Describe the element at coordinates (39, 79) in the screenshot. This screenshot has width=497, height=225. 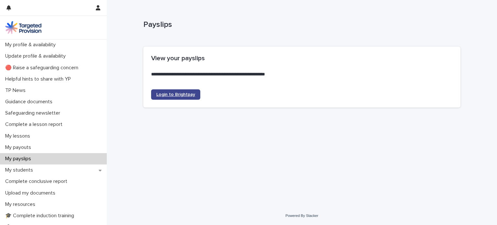
I see `p: Helpful hints to share with YP` at that location.